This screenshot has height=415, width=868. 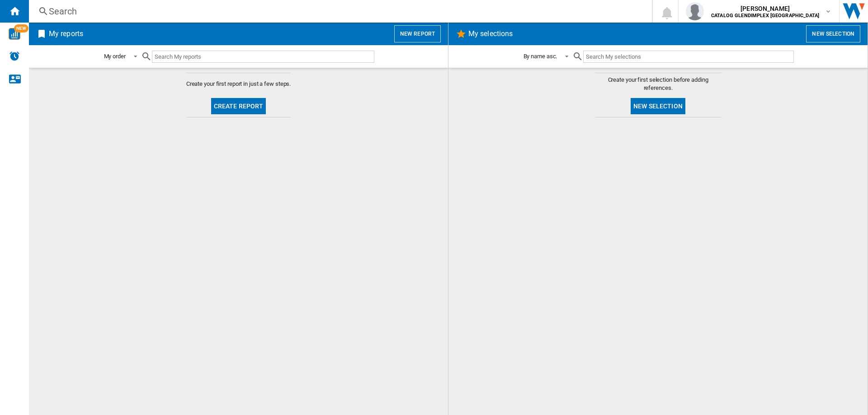 What do you see at coordinates (263, 56) in the screenshot?
I see `input: Search My reports` at bounding box center [263, 56].